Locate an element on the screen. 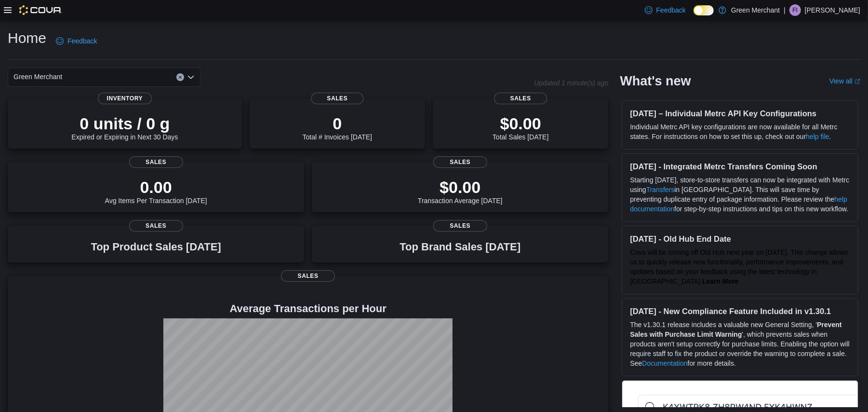  a: help file is located at coordinates (818, 137).